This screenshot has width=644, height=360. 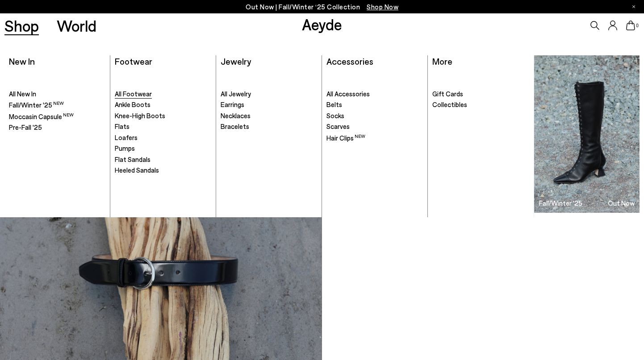 What do you see at coordinates (269, 105) in the screenshot?
I see `a: Earrings` at bounding box center [269, 105].